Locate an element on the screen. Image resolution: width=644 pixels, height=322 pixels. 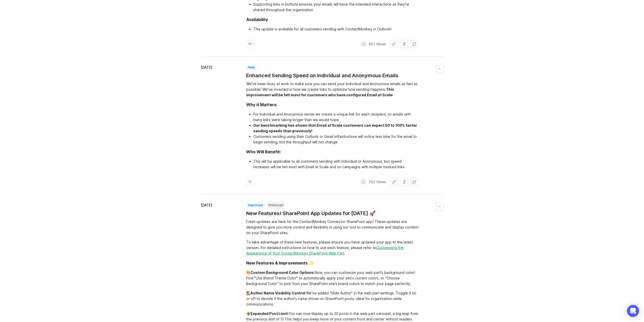
li: Customers sending using their Outlook or Gmail infrastructure will notice less time for the email... is located at coordinates (336, 139).